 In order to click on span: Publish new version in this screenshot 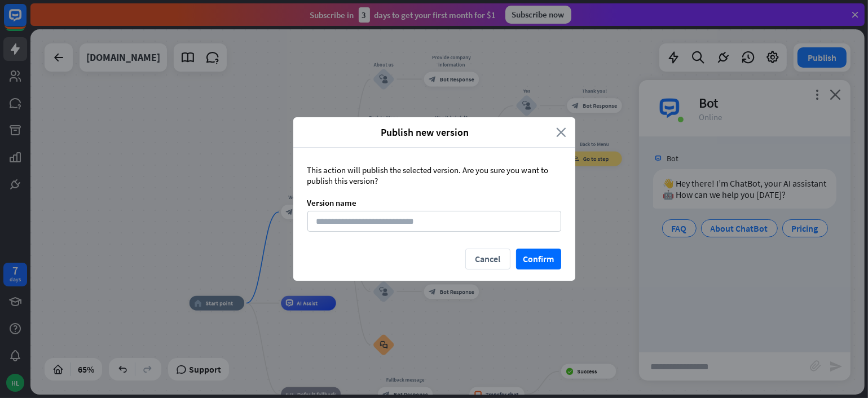, I will do `click(425, 132)`.